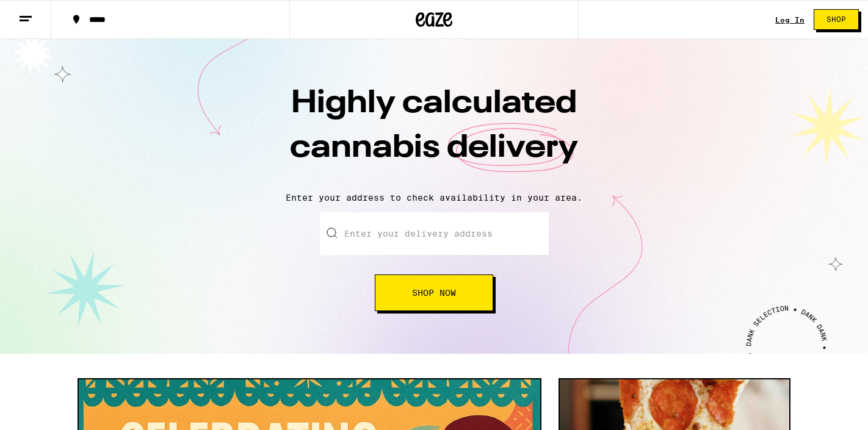 The image size is (868, 430). What do you see at coordinates (836, 20) in the screenshot?
I see `a: Shop` at bounding box center [836, 20].